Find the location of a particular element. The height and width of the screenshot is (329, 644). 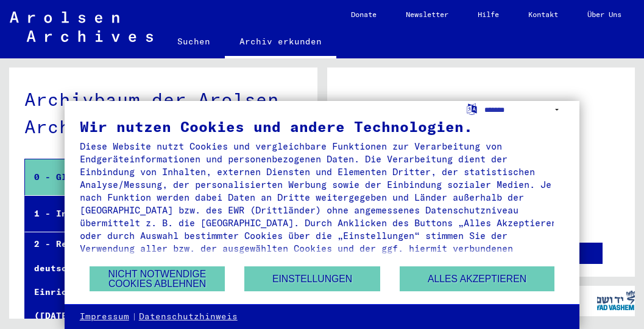

button: Einstellungen is located at coordinates (312, 278).